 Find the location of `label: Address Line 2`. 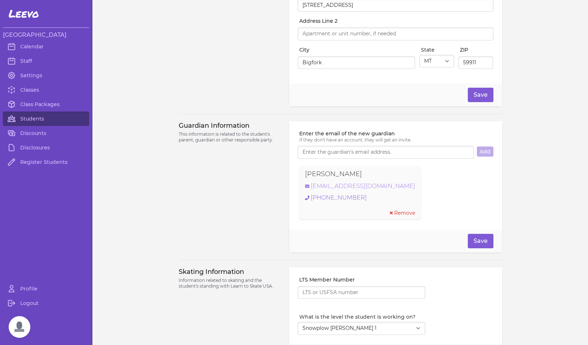

label: Address Line 2 is located at coordinates (396, 21).